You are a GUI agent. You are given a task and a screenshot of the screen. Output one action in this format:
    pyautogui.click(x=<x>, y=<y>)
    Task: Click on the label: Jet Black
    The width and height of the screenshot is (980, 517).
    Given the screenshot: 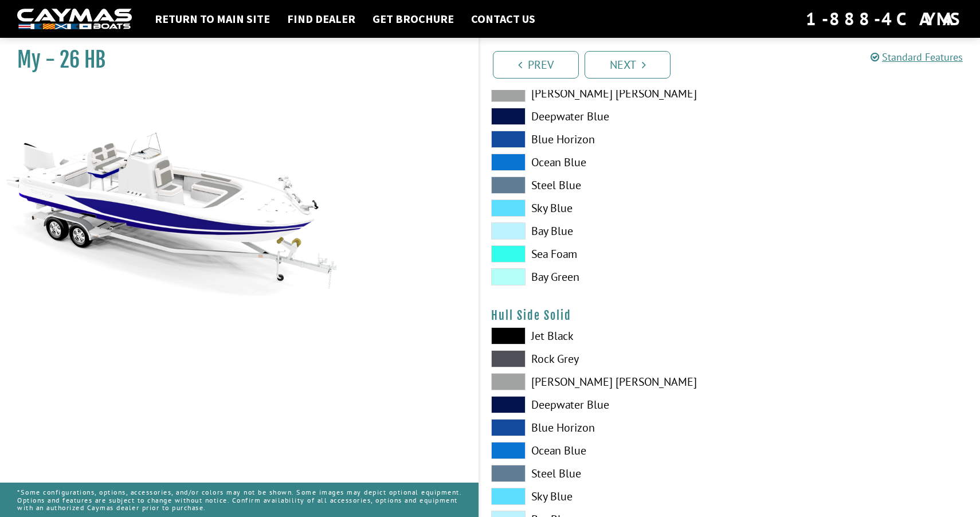 What is the action you would take?
    pyautogui.click(x=604, y=335)
    